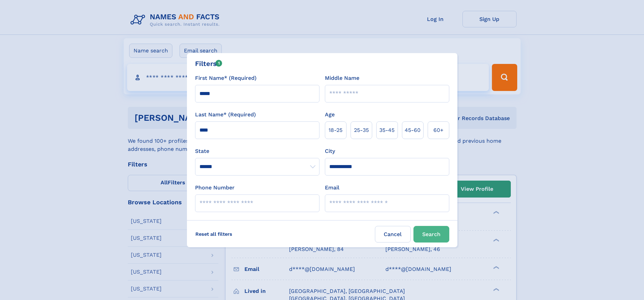 This screenshot has width=644, height=300. What do you see at coordinates (332, 188) in the screenshot?
I see `label: Email` at bounding box center [332, 188].